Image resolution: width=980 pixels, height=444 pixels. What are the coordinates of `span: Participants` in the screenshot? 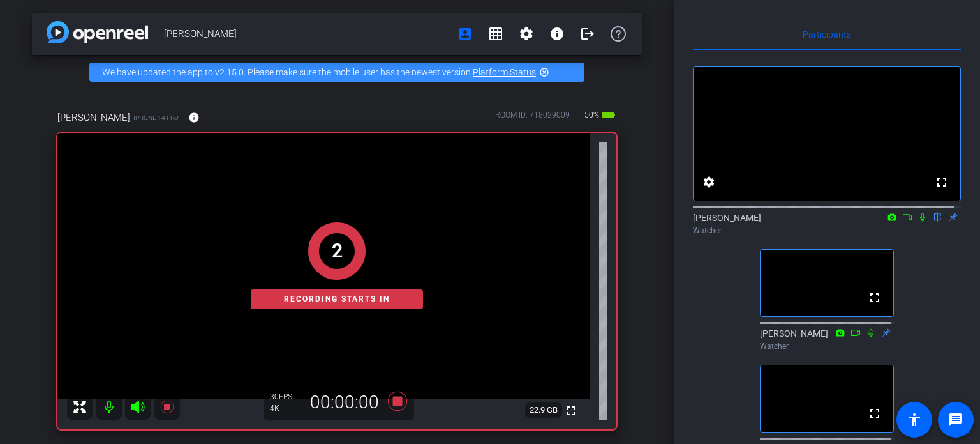 It's located at (827, 35).